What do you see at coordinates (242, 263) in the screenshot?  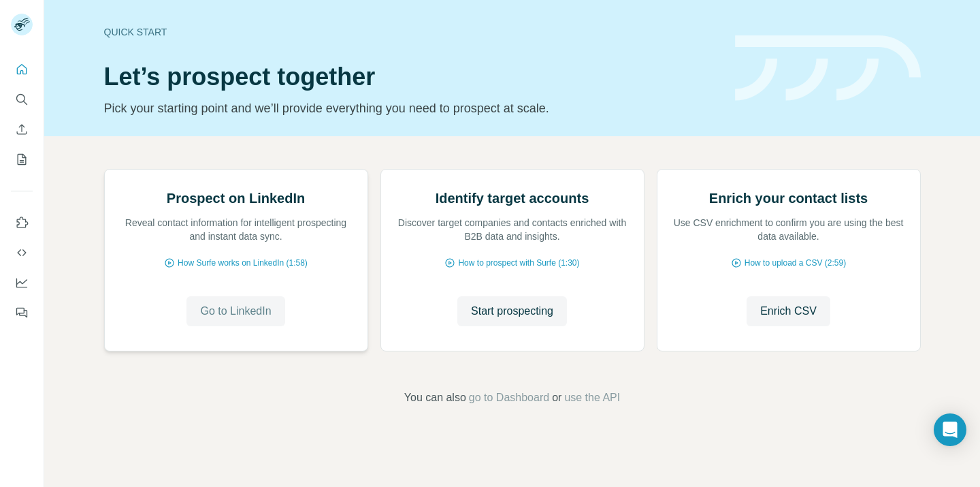 I see `span: How Surfe works on LinkedIn (1:58)` at bounding box center [242, 263].